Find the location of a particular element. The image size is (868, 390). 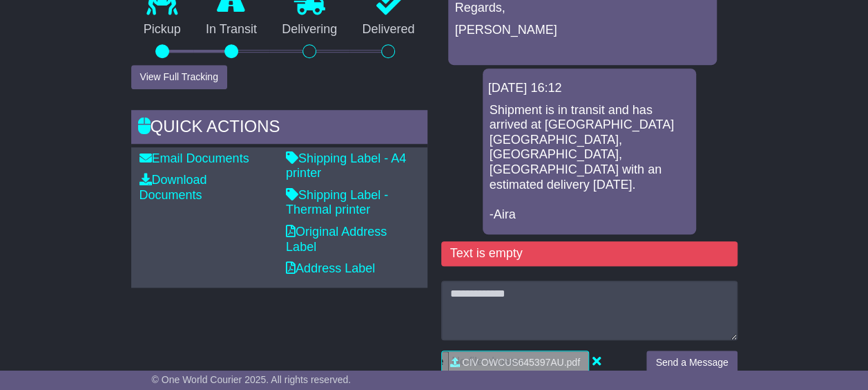

a: Original Address Label is located at coordinates (336, 239).